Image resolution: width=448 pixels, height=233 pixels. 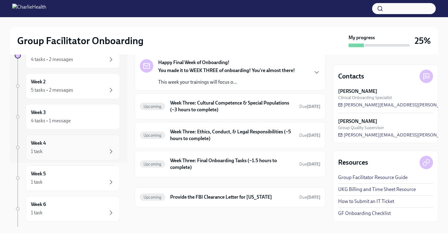 What do you see at coordinates (67, 86) in the screenshot?
I see `a: Week 25 tasks • 2 messages` at bounding box center [67, 86].